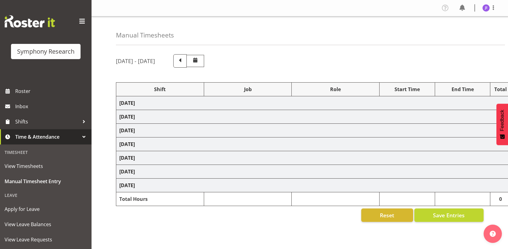  Describe the element at coordinates (30, 21) in the screenshot. I see `img: Rosterit website logo` at that location.